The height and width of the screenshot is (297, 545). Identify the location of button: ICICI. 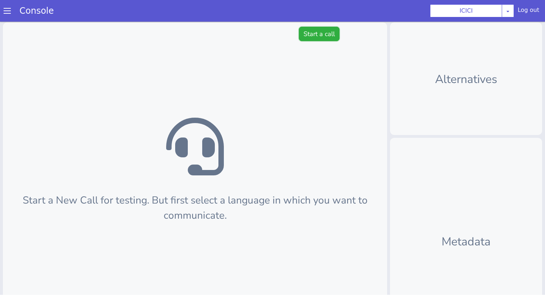
(466, 11).